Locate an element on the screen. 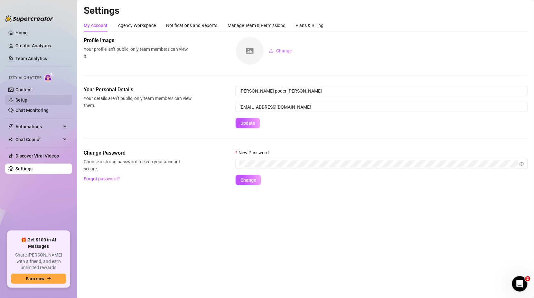 The width and height of the screenshot is (534, 298). input: Enter new email is located at coordinates (381, 107).